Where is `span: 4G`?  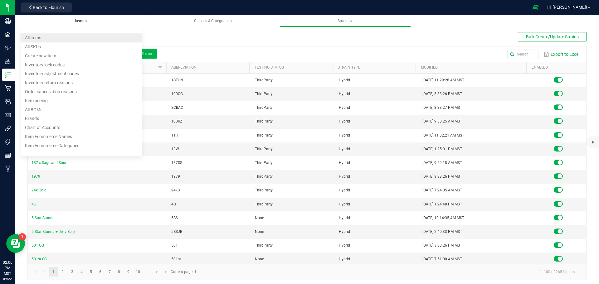
span: 4G is located at coordinates (173, 204).